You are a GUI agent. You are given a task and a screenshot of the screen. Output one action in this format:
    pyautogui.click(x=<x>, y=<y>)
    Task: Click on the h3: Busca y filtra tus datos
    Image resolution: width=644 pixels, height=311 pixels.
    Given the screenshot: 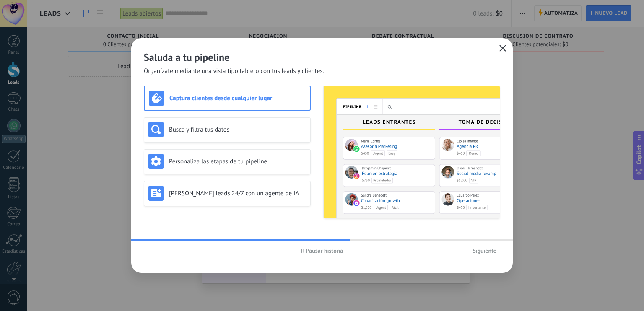 What is the action you would take?
    pyautogui.click(x=237, y=130)
    